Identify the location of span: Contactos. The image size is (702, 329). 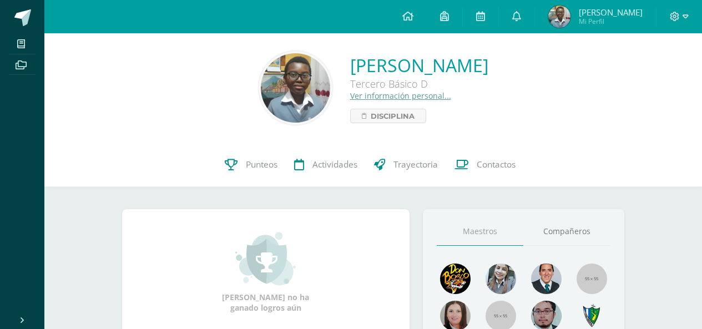
(496, 164).